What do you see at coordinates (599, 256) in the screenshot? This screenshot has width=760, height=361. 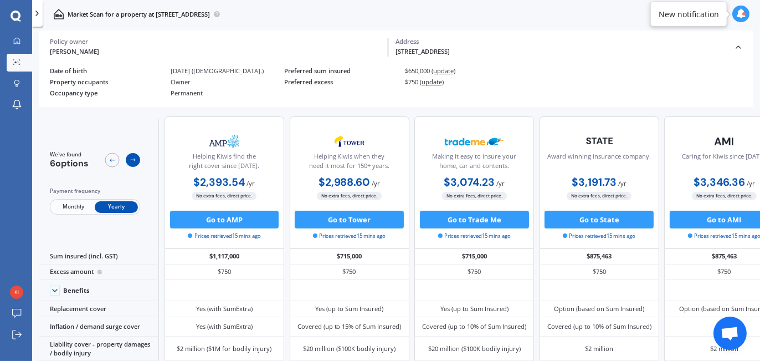 I see `div: $875,463` at bounding box center [599, 256].